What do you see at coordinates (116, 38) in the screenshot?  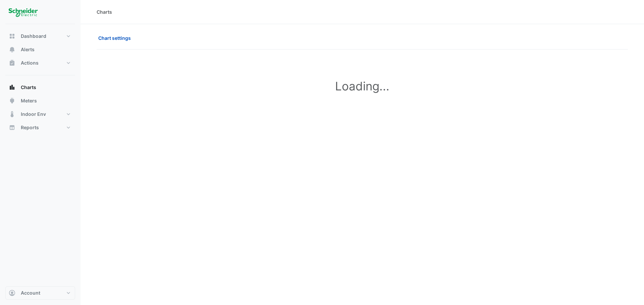 I see `button: Chart settings` at bounding box center [116, 38].